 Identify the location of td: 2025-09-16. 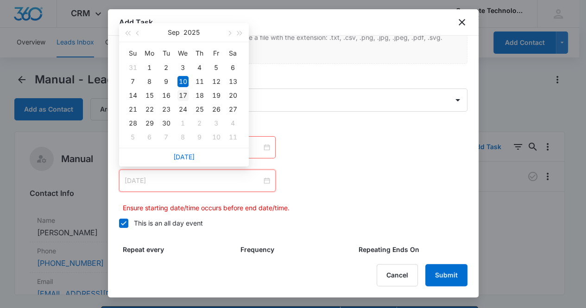
(166, 95).